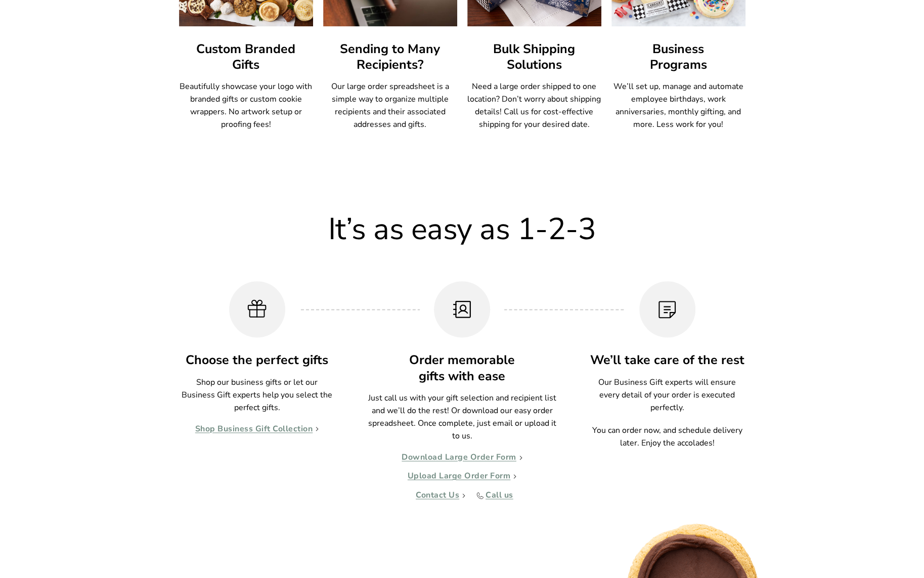 The width and height of the screenshot is (924, 578). Describe the element at coordinates (534, 57) in the screenshot. I see `h3: Bulk Shipping Solutions` at that location.